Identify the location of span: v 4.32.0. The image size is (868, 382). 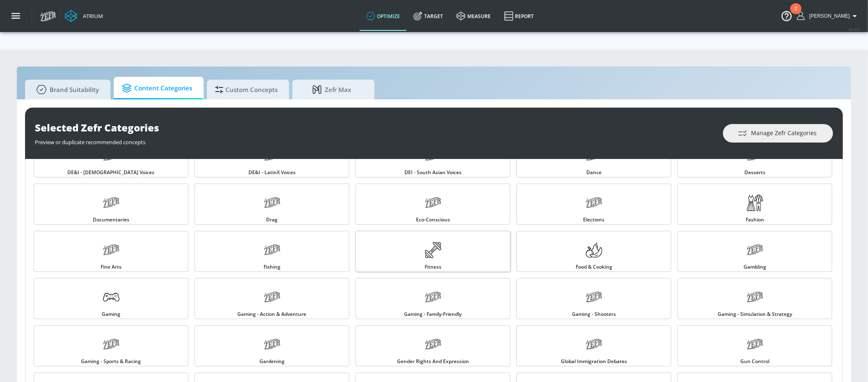
(854, 29).